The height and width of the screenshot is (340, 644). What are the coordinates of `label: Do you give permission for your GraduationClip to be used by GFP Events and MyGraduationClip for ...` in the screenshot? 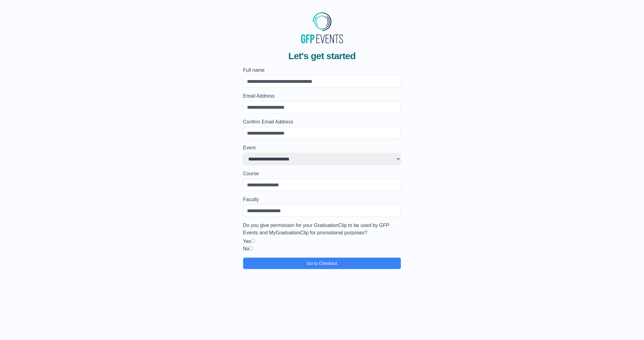 It's located at (322, 229).